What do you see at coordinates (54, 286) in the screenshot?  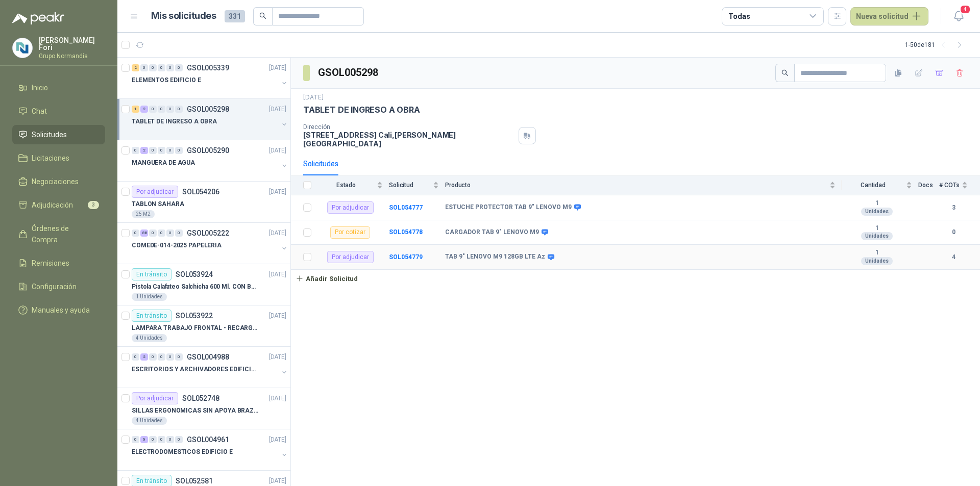 I see `span: Configuración` at bounding box center [54, 286].